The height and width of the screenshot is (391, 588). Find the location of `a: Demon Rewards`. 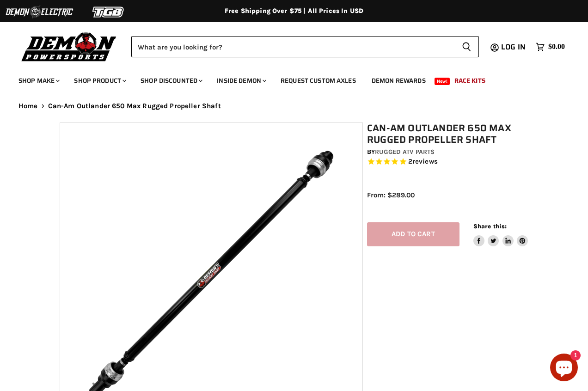

a: Demon Rewards is located at coordinates (399, 80).